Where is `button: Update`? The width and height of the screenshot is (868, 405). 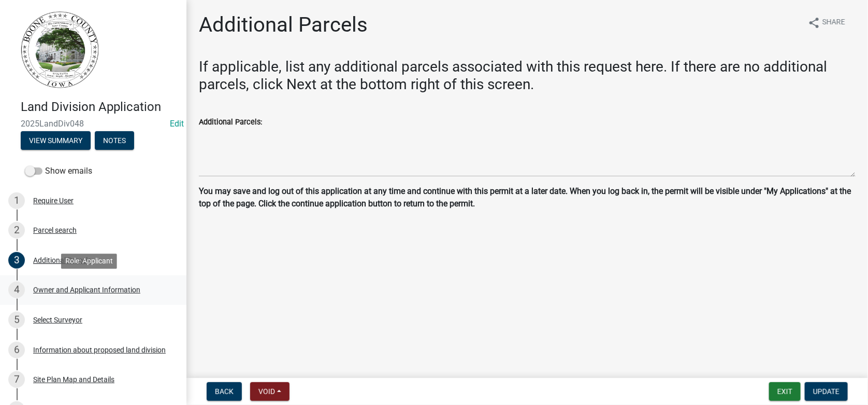
button: Update is located at coordinates (826, 391).